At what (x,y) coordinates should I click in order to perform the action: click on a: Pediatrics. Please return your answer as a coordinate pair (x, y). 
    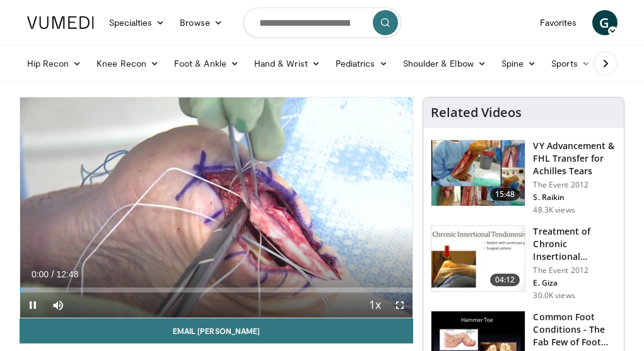
    Looking at the image, I should click on (361, 63).